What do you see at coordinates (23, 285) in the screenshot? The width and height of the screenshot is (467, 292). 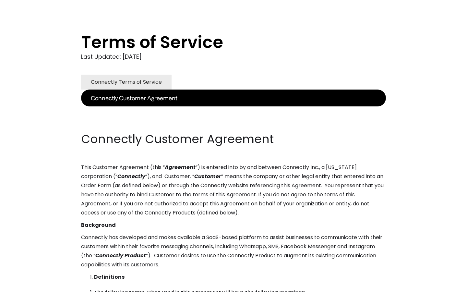 I see `aside: Language selected: English` at bounding box center [23, 285].